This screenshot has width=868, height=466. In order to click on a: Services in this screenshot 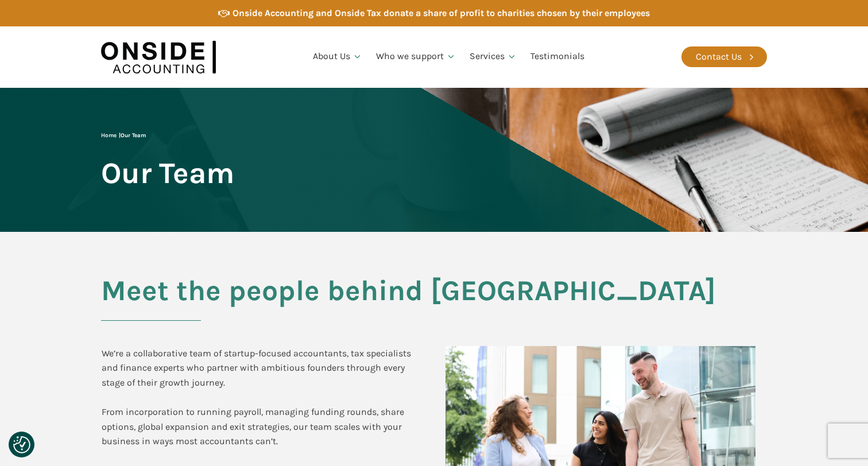, I will do `click(493, 57)`.